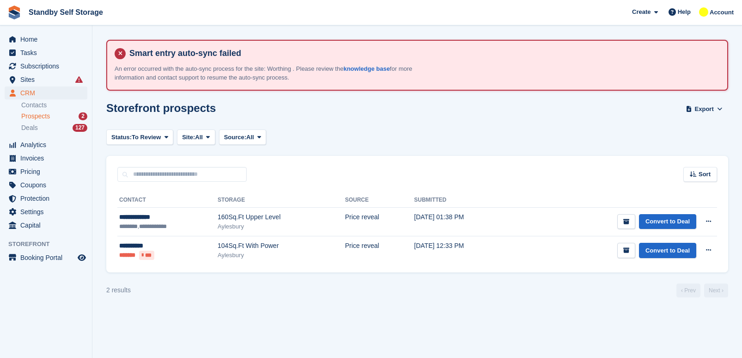 The height and width of the screenshot is (358, 742). What do you see at coordinates (189, 137) in the screenshot?
I see `span: Site:` at bounding box center [189, 137].